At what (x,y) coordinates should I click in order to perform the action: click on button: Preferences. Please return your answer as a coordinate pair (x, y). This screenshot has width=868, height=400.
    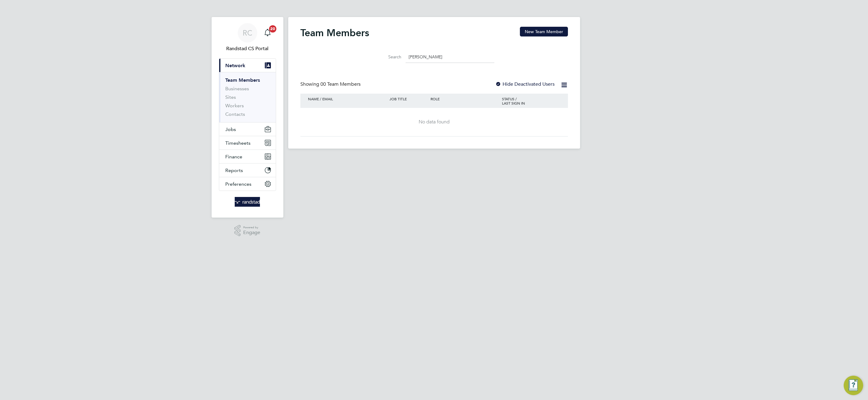
    Looking at the image, I should click on (248, 184).